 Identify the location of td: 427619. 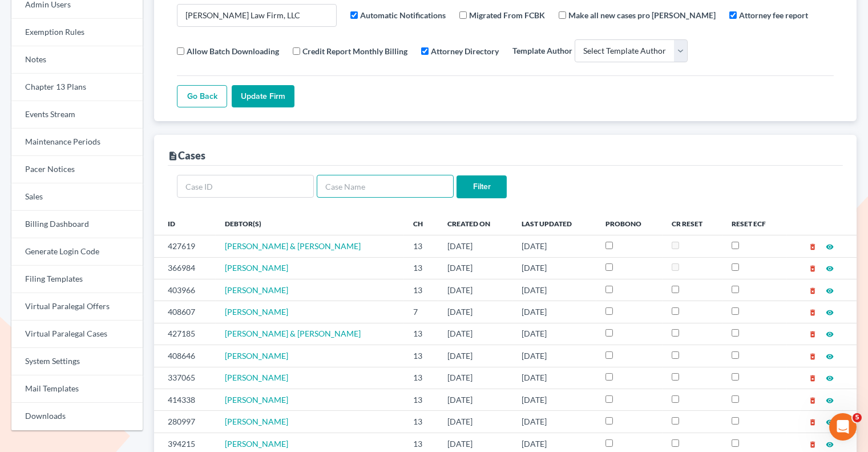
(185, 246).